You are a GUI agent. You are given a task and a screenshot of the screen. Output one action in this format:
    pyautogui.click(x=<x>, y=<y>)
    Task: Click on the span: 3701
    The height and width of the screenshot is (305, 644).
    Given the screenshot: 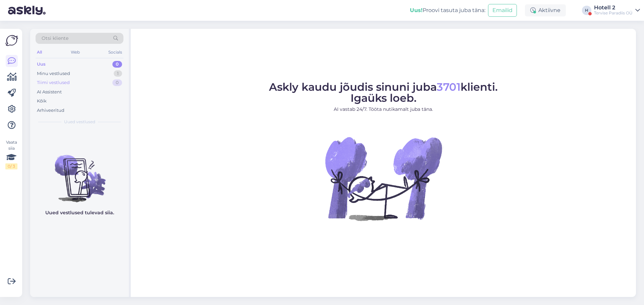 What is the action you would take?
    pyautogui.click(x=448, y=87)
    